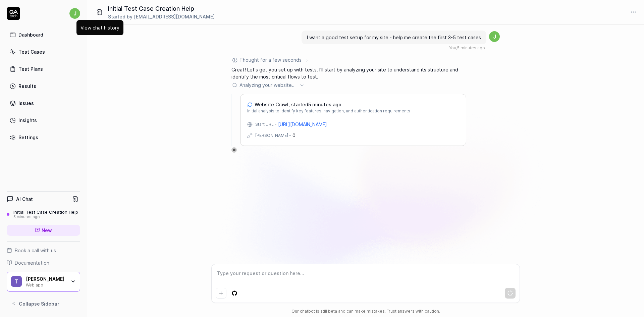 The height and width of the screenshot is (317, 644). I want to click on a: Dashboard, so click(43, 35).